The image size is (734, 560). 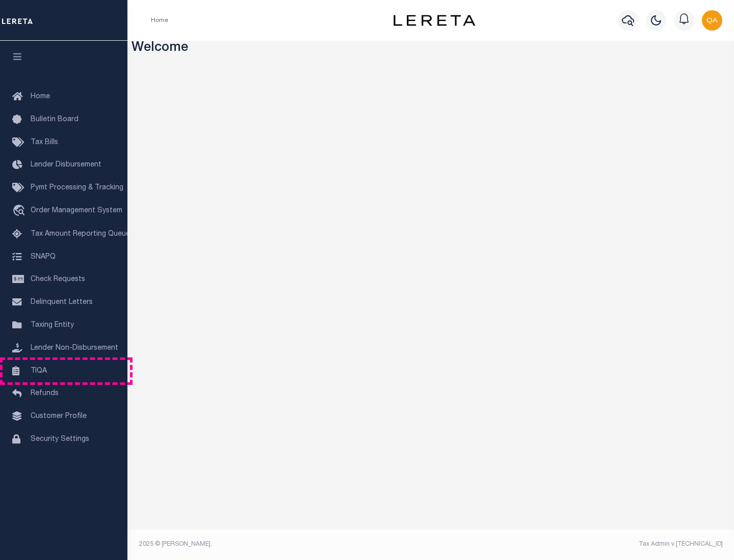 I want to click on span: Lender Disbursement, so click(x=66, y=165).